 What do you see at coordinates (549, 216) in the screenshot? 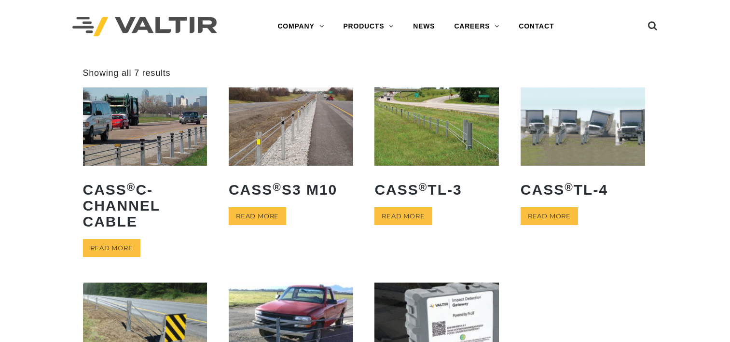
I see `a: Read more about “CASS® TL-4”` at bounding box center [549, 216].